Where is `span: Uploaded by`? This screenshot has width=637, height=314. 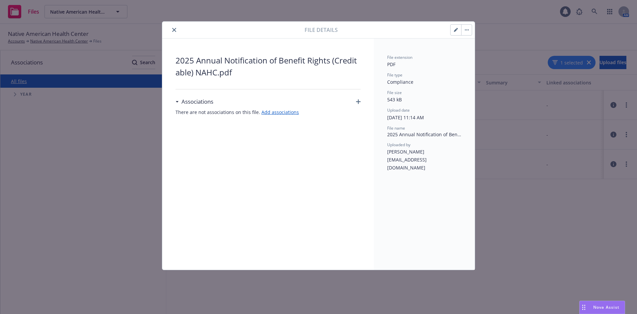
span: Uploaded by is located at coordinates (399, 144).